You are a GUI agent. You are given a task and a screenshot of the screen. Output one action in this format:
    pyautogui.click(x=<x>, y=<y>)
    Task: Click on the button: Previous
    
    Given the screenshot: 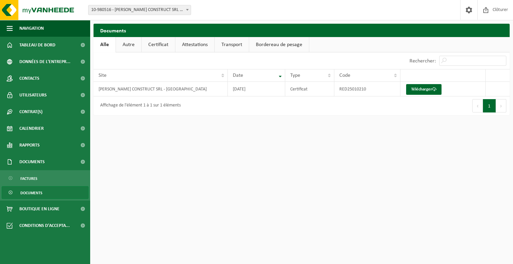 What is the action you would take?
    pyautogui.click(x=478, y=106)
    